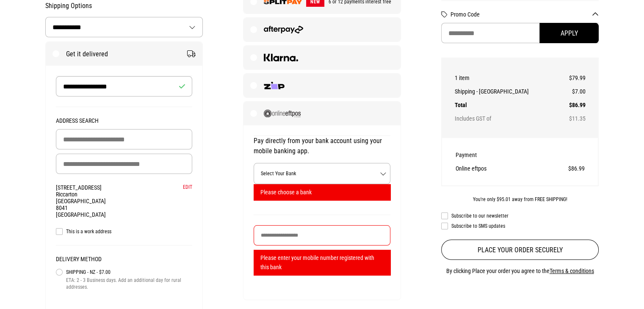  Describe the element at coordinates (124, 261) in the screenshot. I see `legend: Delivery Method` at that location.